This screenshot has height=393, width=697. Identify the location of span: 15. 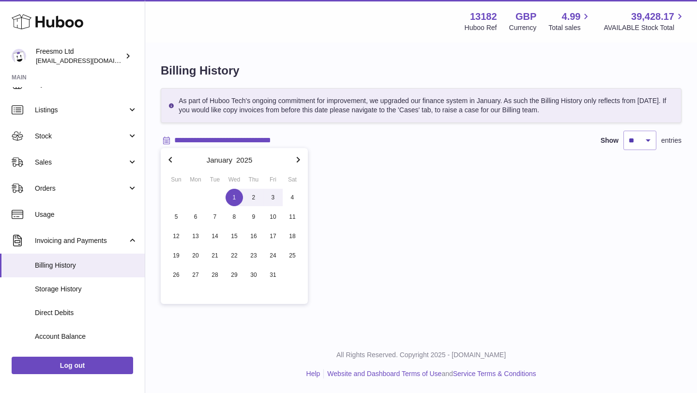
(234, 236).